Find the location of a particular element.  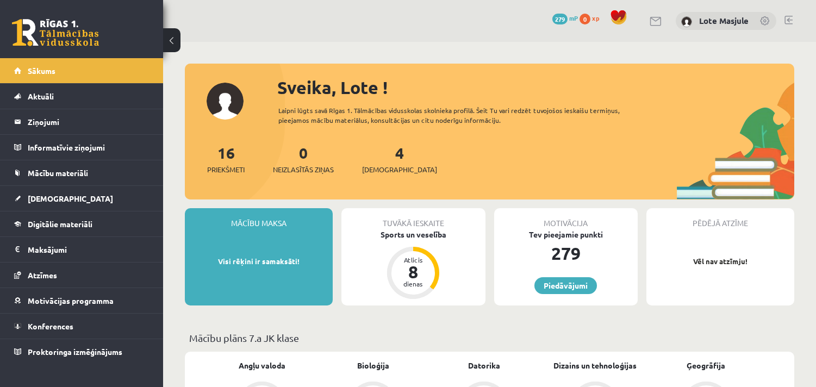

span: xp is located at coordinates (595, 18).